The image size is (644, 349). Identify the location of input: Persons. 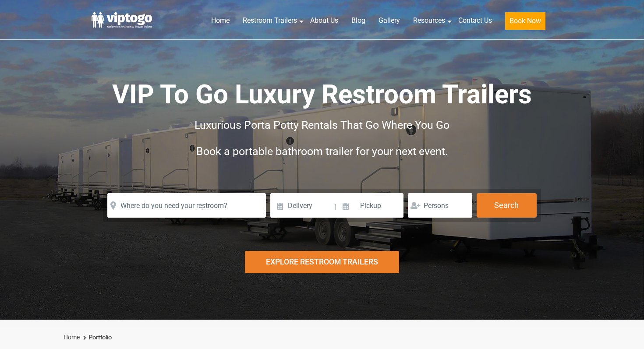
(440, 206).